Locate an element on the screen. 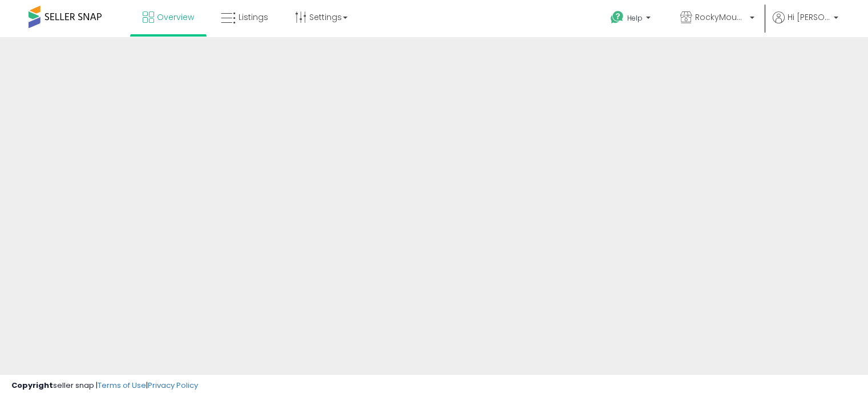 The width and height of the screenshot is (868, 397). strong: Copyright is located at coordinates (32, 385).